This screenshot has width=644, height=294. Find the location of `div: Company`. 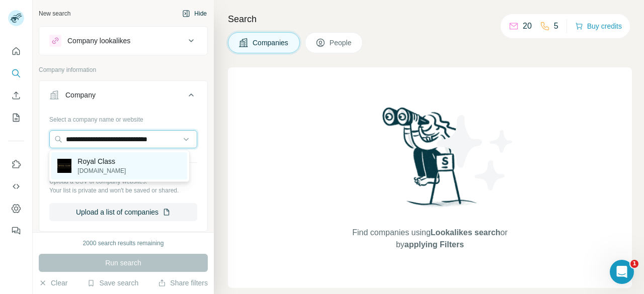

div: Company is located at coordinates (80, 95).